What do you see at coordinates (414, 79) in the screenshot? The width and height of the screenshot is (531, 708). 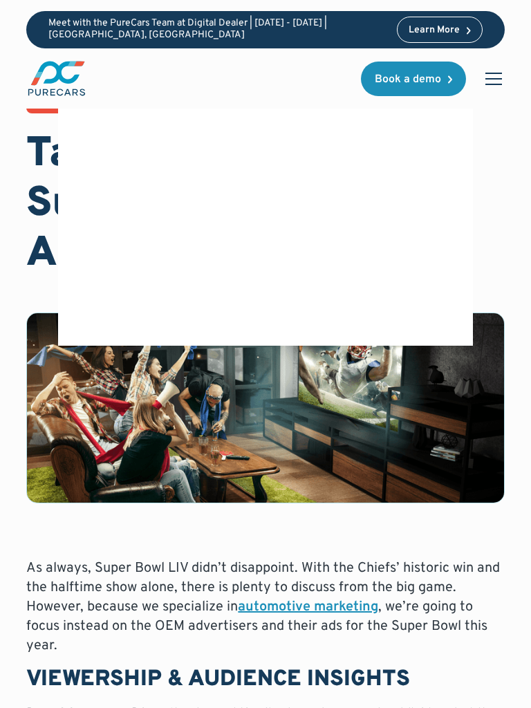 I see `a: Book a demo` at bounding box center [414, 79].